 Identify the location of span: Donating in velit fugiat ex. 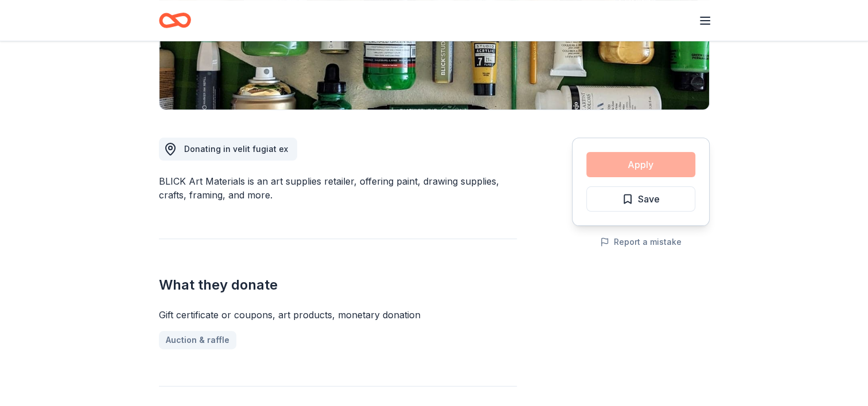
(236, 148).